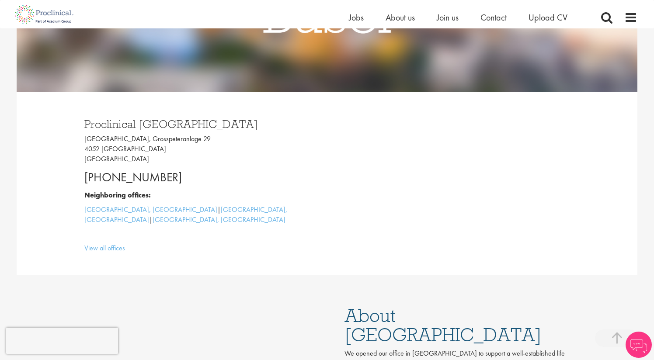 Image resolution: width=654 pixels, height=360 pixels. I want to click on span: Contact, so click(494, 17).